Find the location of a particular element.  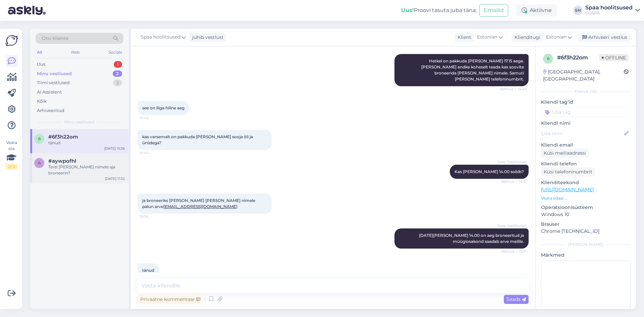

p: Operatsioonisüsteem is located at coordinates (586, 208).